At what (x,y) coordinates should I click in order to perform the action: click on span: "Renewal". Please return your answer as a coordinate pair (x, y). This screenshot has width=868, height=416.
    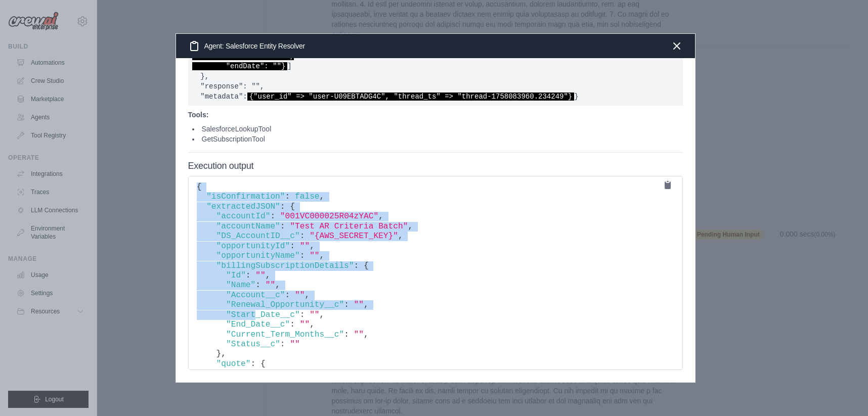
    Looking at the image, I should click on (311, 374).